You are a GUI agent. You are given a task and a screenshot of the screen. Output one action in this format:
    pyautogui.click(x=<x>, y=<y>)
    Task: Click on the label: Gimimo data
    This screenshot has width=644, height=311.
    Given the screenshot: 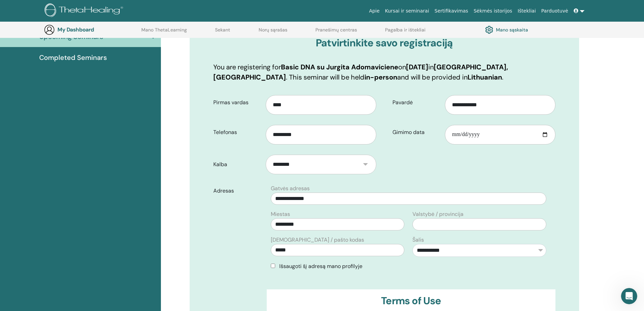 What is the action you would take?
    pyautogui.click(x=416, y=133)
    